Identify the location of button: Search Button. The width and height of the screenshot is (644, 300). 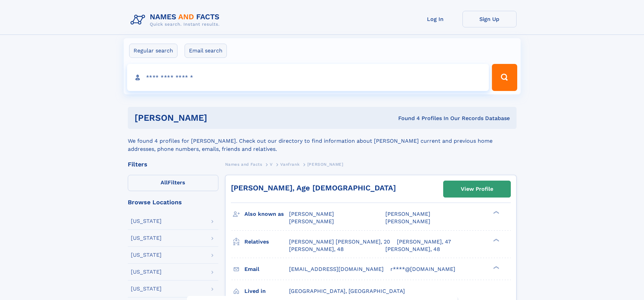
(504, 77).